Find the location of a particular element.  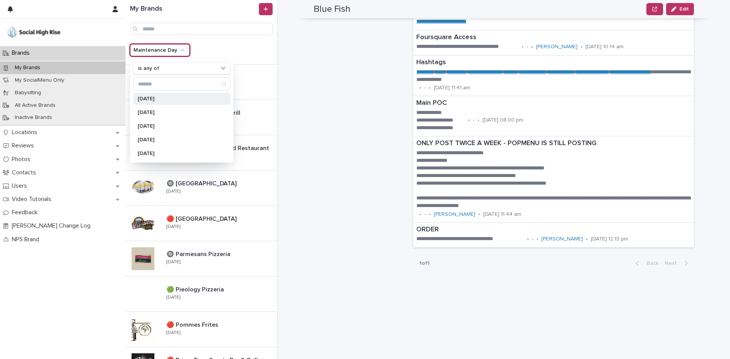

p: 🔘 Parmesans Pizzeria is located at coordinates (199, 254).